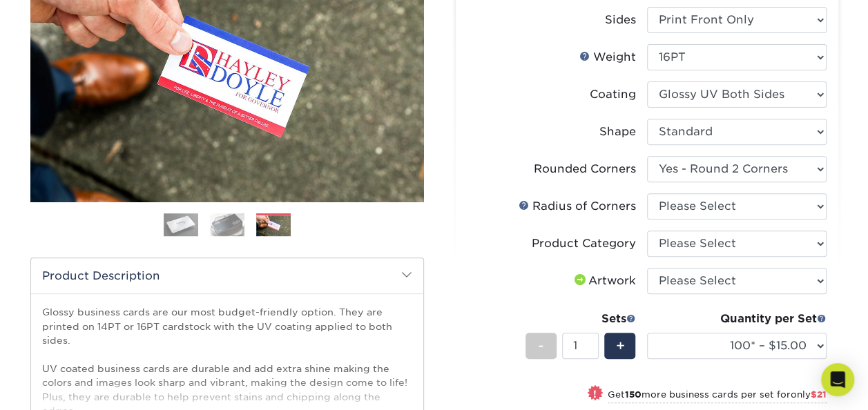  What do you see at coordinates (620, 20) in the screenshot?
I see `div: Sides` at bounding box center [620, 20].